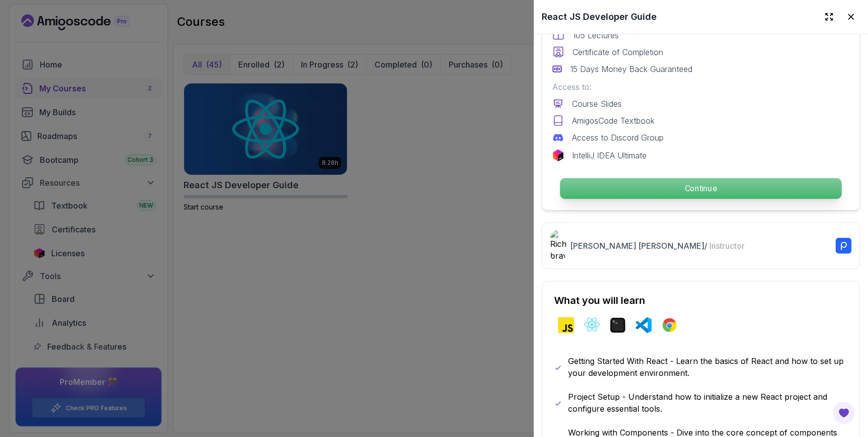  What do you see at coordinates (701, 189) in the screenshot?
I see `p: Continue` at bounding box center [701, 189].